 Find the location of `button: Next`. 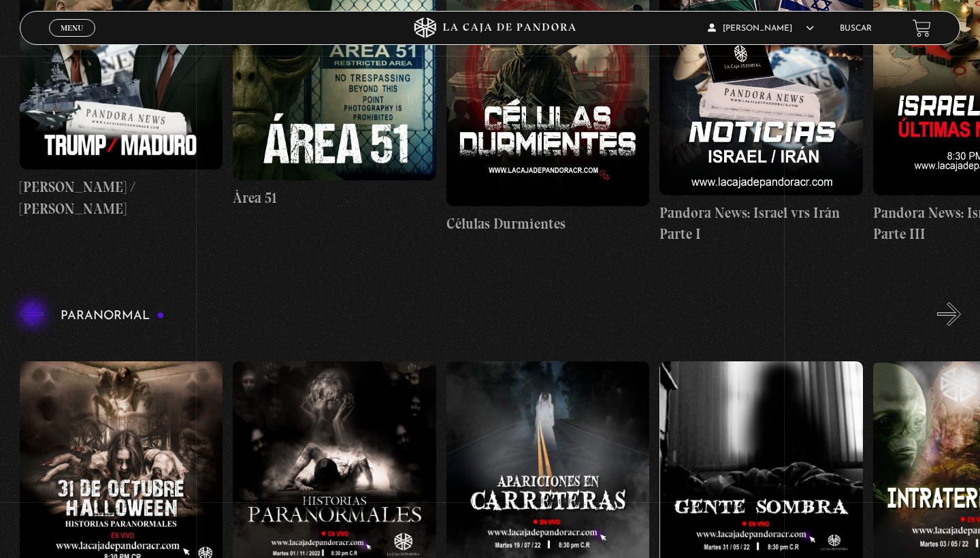

button: Next is located at coordinates (949, 314).